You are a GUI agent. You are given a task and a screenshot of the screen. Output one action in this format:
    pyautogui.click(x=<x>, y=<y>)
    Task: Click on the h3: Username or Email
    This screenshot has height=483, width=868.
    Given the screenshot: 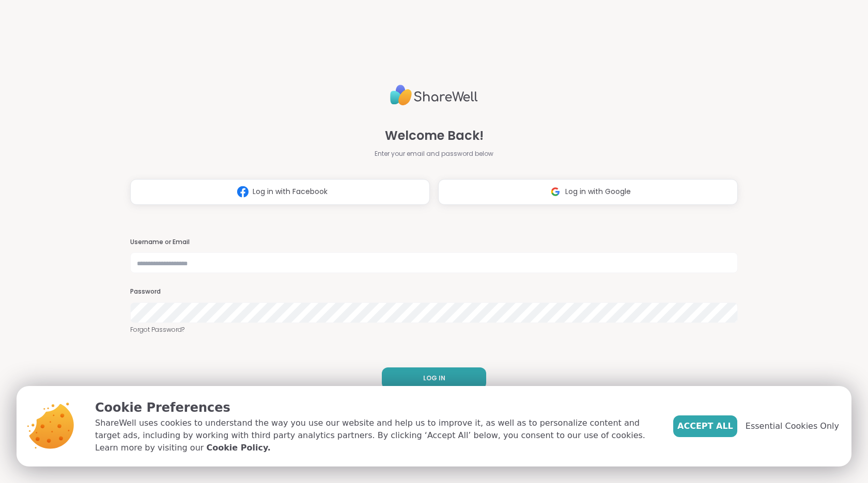 What is the action you would take?
    pyautogui.click(x=434, y=242)
    